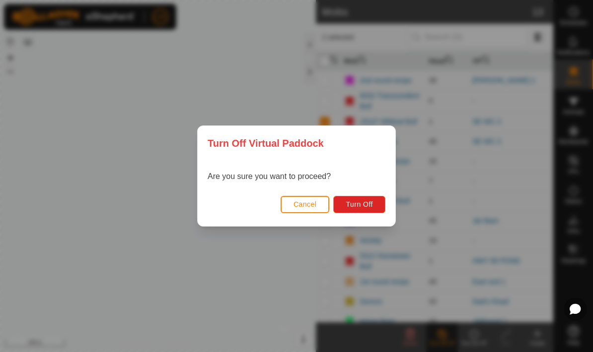  What do you see at coordinates (359, 204) in the screenshot?
I see `button: Turn Off` at bounding box center [359, 204].